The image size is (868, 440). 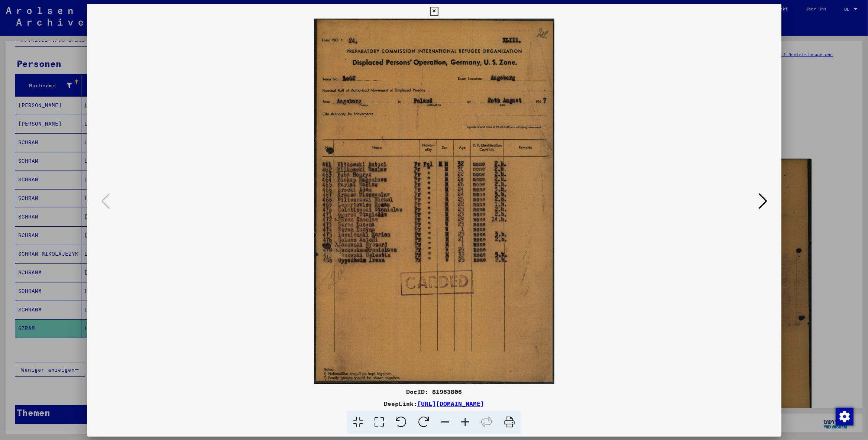 I want to click on img: Zustimmung ändern, so click(x=844, y=416).